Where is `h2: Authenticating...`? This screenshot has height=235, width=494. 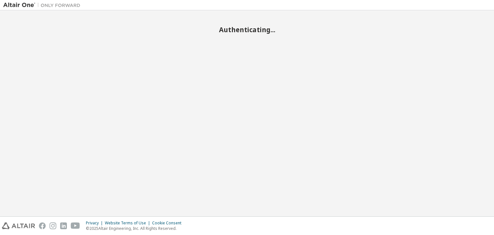
h2: Authenticating... is located at coordinates (247, 30).